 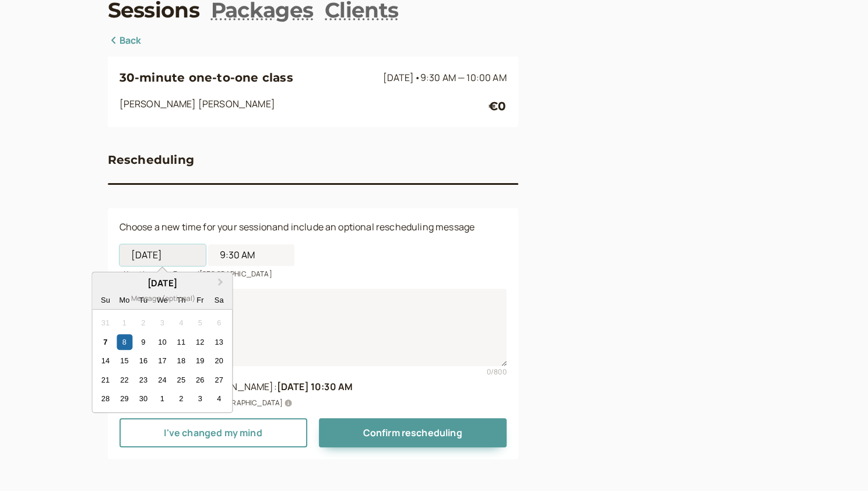 I want to click on p: Choose a new time for your session and include an optional rescheduling message, so click(x=313, y=227).